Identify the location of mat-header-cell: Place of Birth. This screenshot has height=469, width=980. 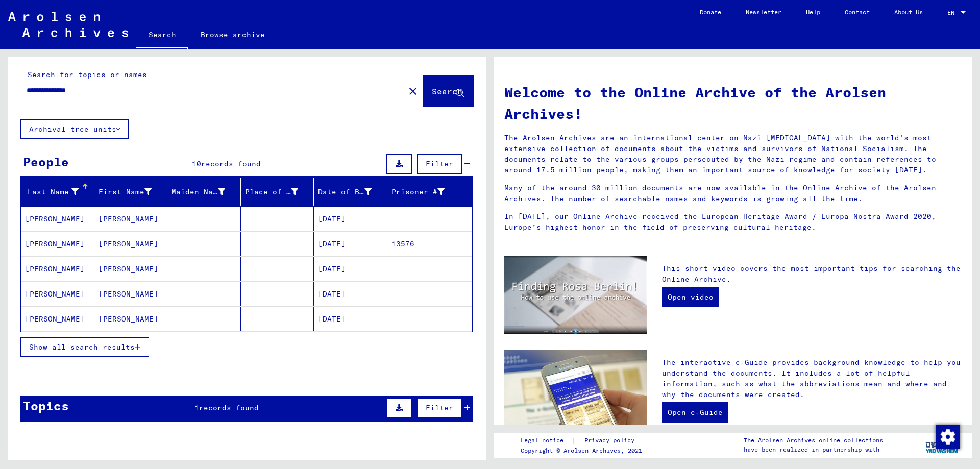
(278, 192).